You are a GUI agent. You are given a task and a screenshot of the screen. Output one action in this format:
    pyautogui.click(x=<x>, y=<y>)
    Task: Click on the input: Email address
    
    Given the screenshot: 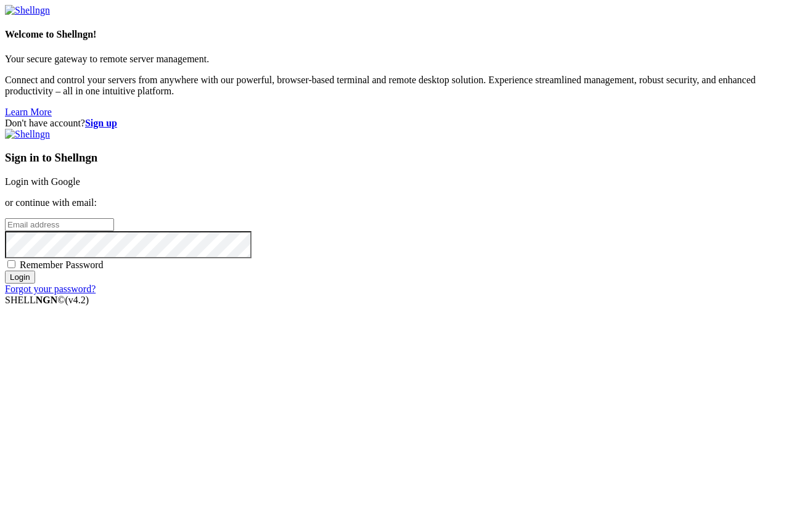 What is the action you would take?
    pyautogui.click(x=59, y=224)
    